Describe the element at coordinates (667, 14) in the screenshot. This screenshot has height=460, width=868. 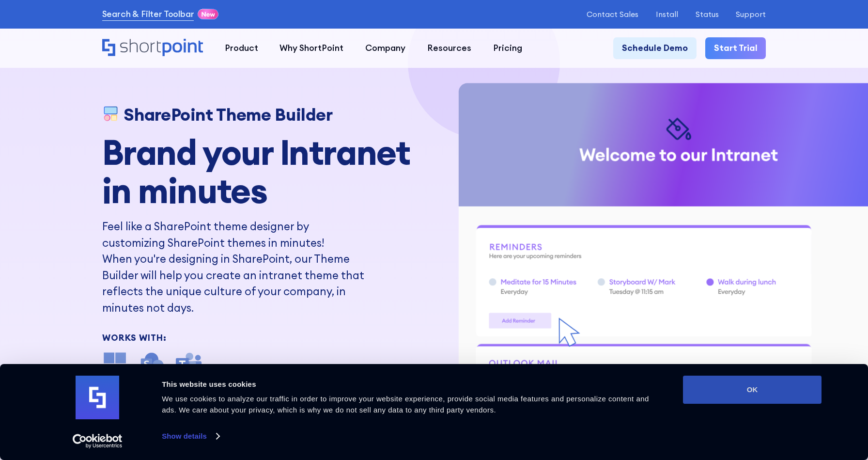
I see `p: Install` at that location.